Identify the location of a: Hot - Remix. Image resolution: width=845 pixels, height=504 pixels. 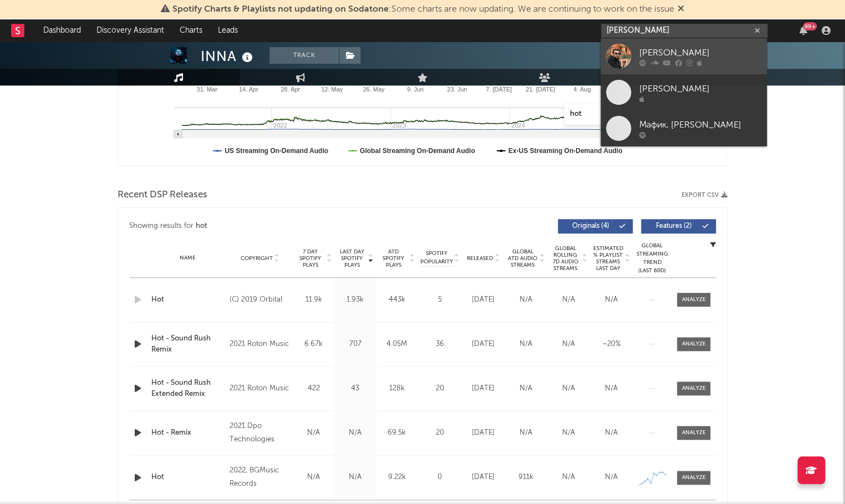
(187, 433).